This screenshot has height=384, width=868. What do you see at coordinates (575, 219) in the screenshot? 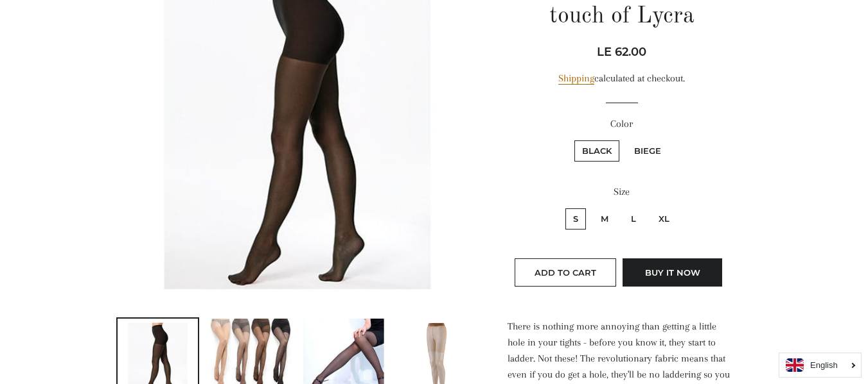
I see `label: S` at bounding box center [575, 219].